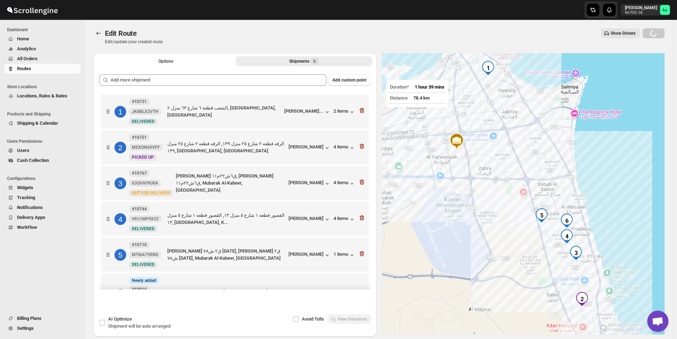  Describe the element at coordinates (235, 147) in the screenshot. I see `div: 2#10751 MEXON69VFFNewPICKED UPالرقه قطعه ٢ شارع ٢٥ منزل ١٣٩, الرقه قطعه ٢ شارع ٢٥ منزل ١٣٩, [GEOG...` at that location.